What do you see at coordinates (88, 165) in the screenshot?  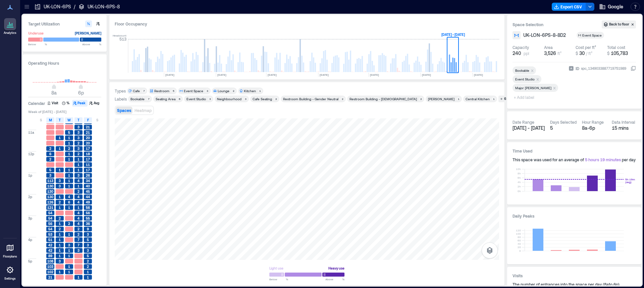 I see `span: 11` at bounding box center [88, 165].